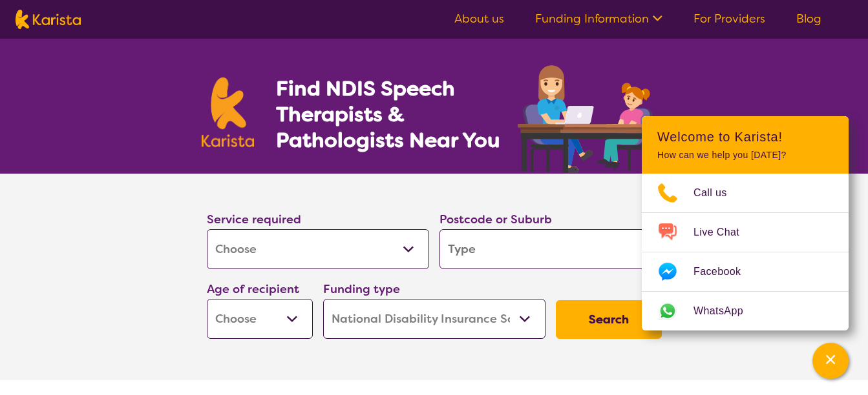 This screenshot has width=868, height=395. Describe the element at coordinates (253, 289) in the screenshot. I see `label: Age of recipient` at that location.